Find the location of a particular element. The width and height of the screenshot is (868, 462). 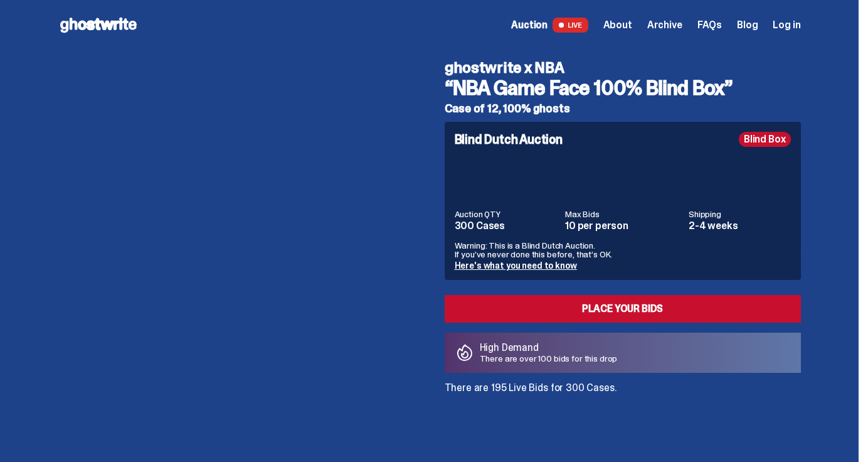

span: About is located at coordinates (618, 25).